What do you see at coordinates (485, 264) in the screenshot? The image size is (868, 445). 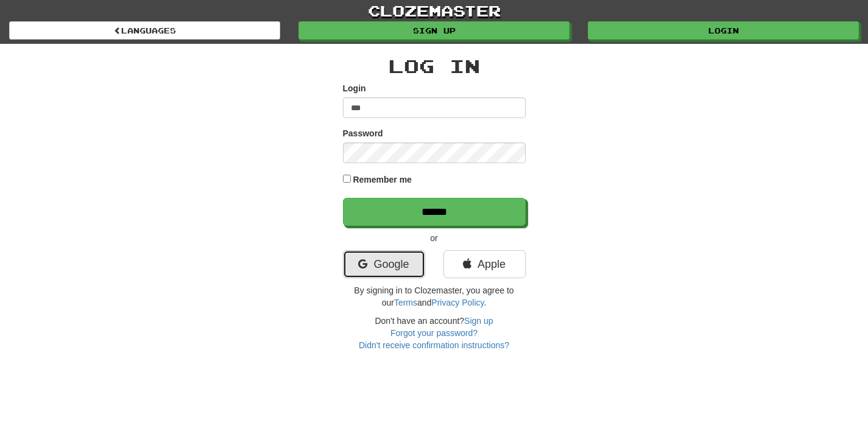 I see `a: Apple` at bounding box center [485, 264].